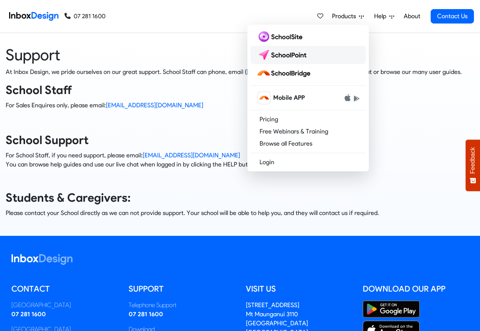 The image size is (480, 331). Describe the element at coordinates (308, 144) in the screenshot. I see `a: Browse all Features` at that location.